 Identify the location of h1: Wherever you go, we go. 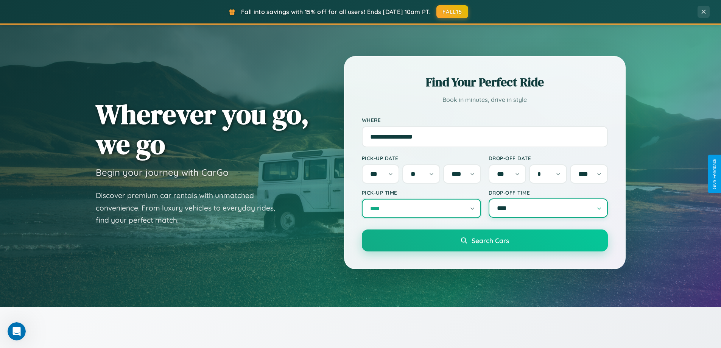
(202, 129).